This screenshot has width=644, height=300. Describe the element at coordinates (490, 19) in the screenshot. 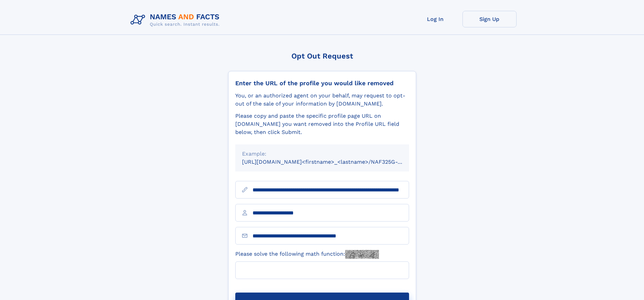

I see `a: Sign Up` at that location.